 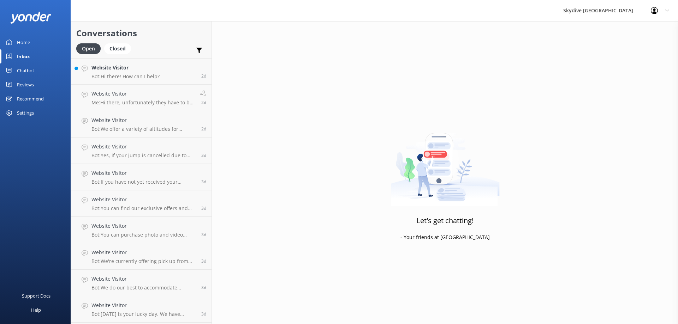 I want to click on img: artwork of a man stealing a conversation from at giant smartphone, so click(x=445, y=162).